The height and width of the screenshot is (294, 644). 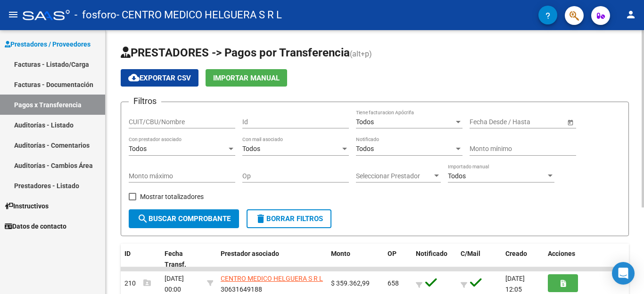 What do you see at coordinates (360, 54) in the screenshot?
I see `span: (alt+p)` at bounding box center [360, 54].